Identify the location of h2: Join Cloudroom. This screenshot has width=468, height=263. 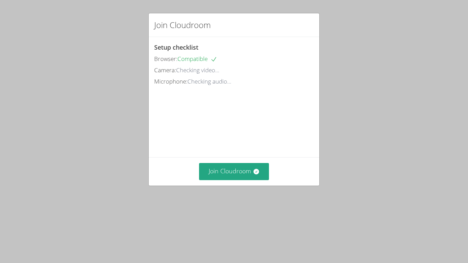
(182, 25).